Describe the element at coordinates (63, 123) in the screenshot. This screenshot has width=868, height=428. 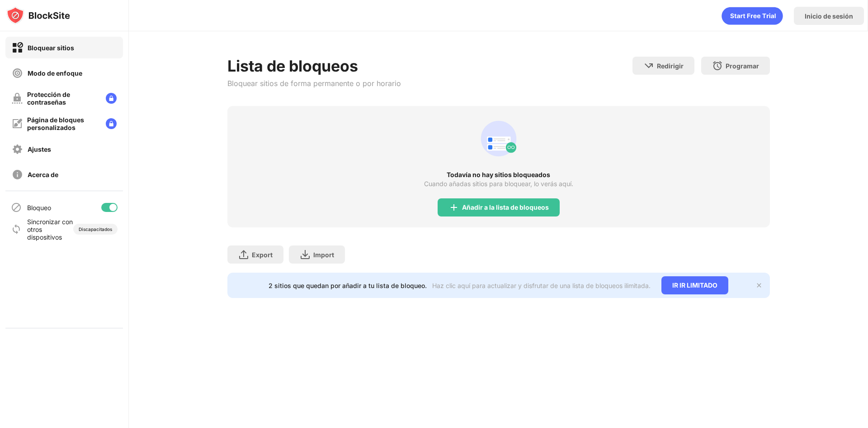
I see `div: Página de bloques personalizados` at that location.